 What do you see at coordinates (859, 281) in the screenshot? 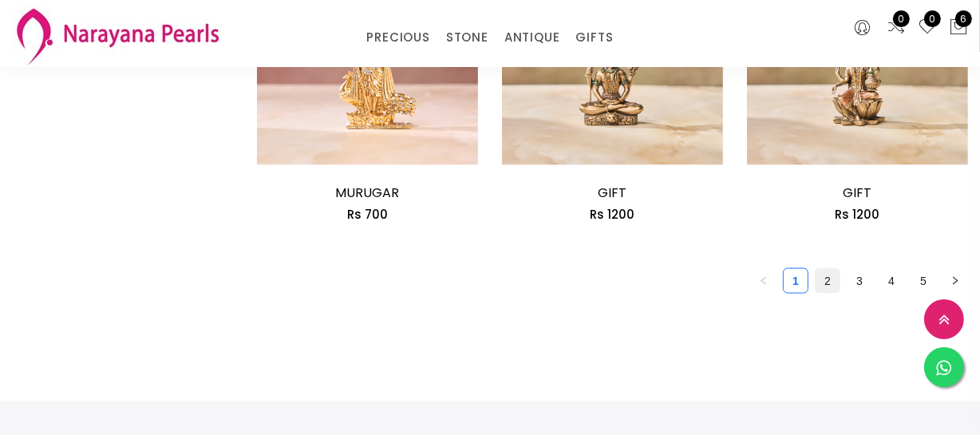
I see `li: 3` at bounding box center [859, 281].